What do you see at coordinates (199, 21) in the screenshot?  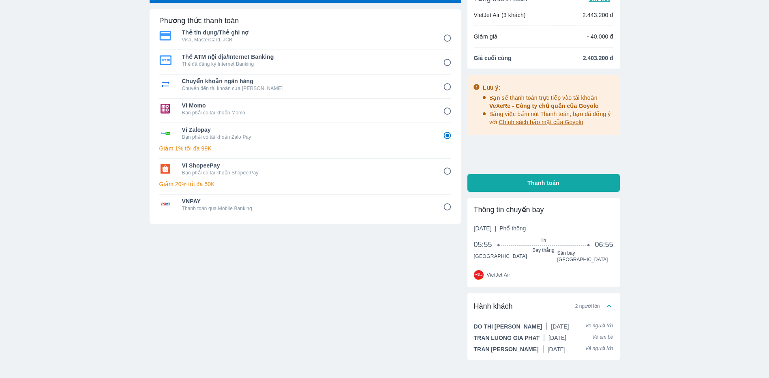 I see `h6: Phương thức thanh toán` at bounding box center [199, 21].